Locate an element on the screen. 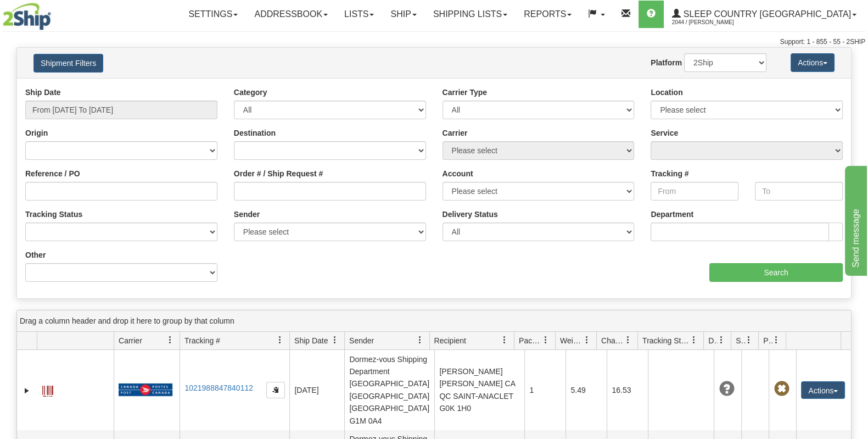 The image size is (868, 439). span: Charge is located at coordinates (612, 340).